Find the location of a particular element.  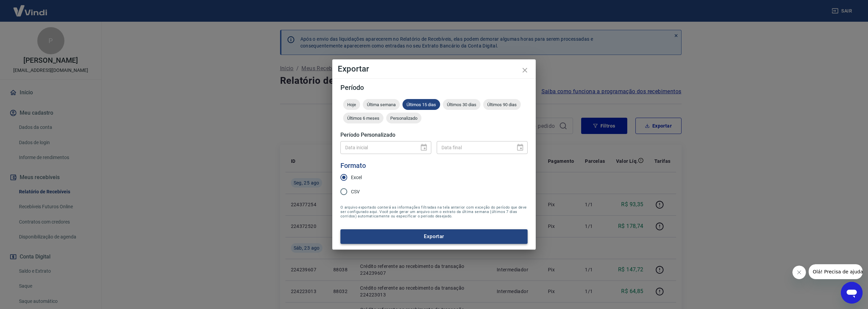

span: Última semana is located at coordinates (381, 105).